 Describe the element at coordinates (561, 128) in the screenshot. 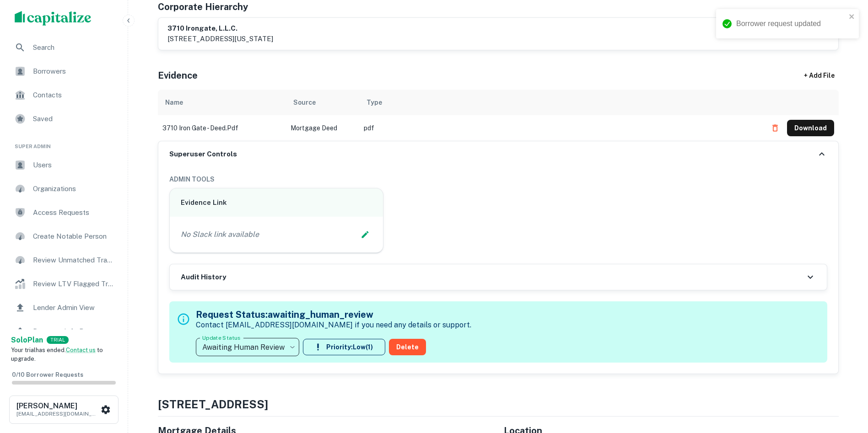

I see `td: pdf` at that location.